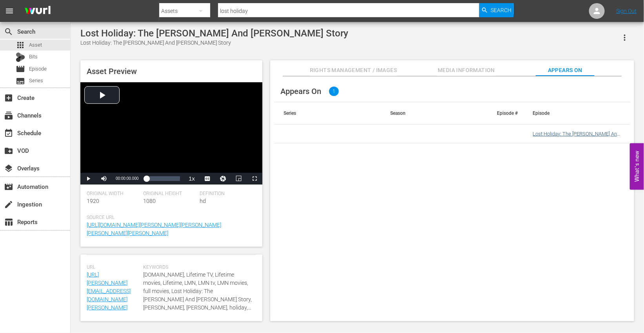 The image size is (644, 333). What do you see at coordinates (223, 179) in the screenshot?
I see `button: Jump To Time` at bounding box center [223, 179].